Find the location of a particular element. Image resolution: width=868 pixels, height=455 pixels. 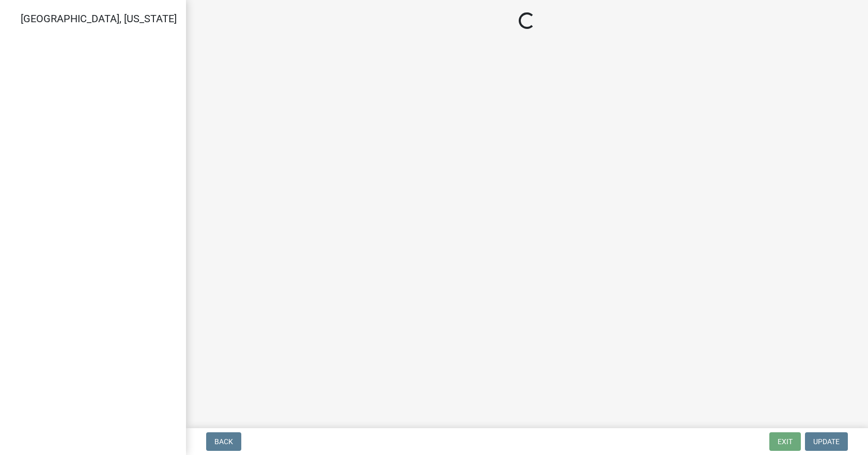

button: Back is located at coordinates (223, 442).